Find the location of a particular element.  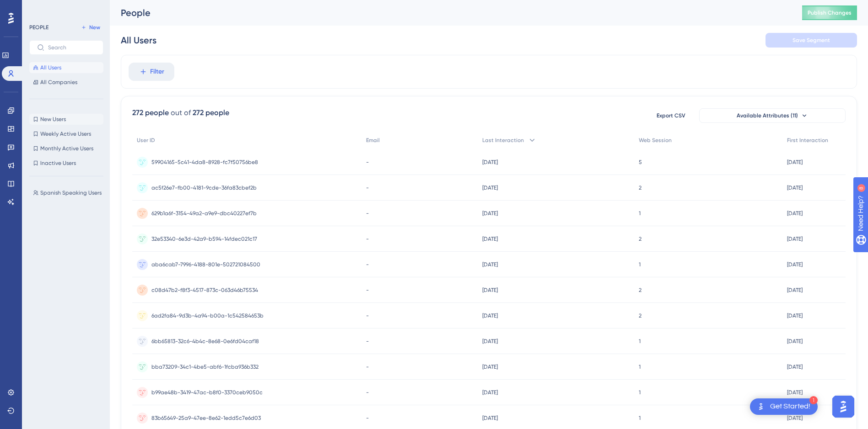

span: aba6cab7-7996-4188-801e-502721084500 is located at coordinates (206, 265).